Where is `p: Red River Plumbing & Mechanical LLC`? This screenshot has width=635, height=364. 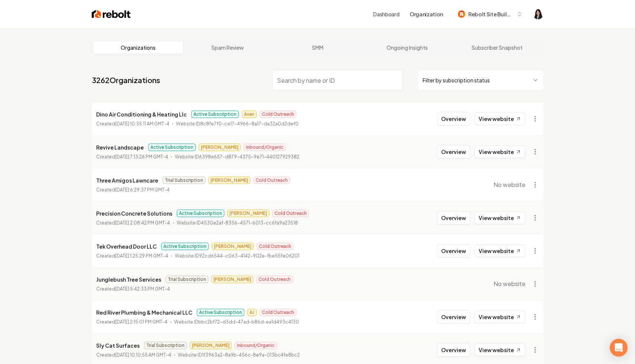
p: Red River Plumbing & Mechanical LLC is located at coordinates (144, 313).